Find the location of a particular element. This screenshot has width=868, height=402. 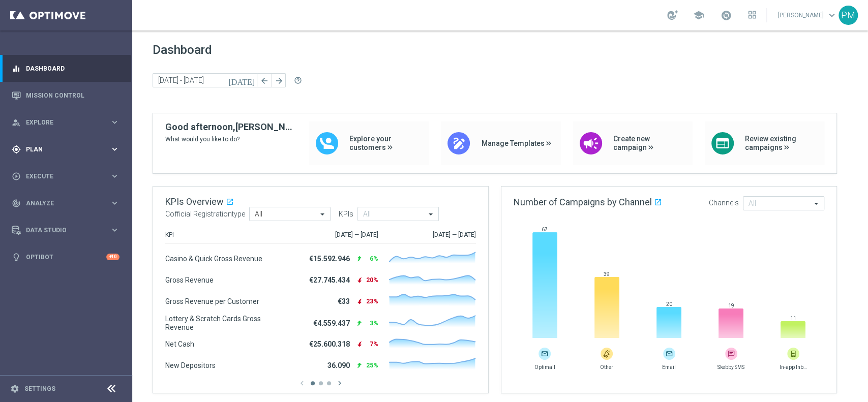

button: play_circle_outline Execute keyboard_arrow_right is located at coordinates (65, 176).